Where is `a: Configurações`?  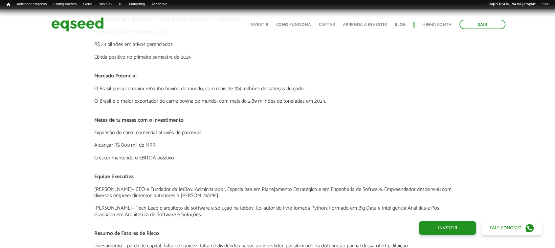
a: Configurações is located at coordinates (65, 4).